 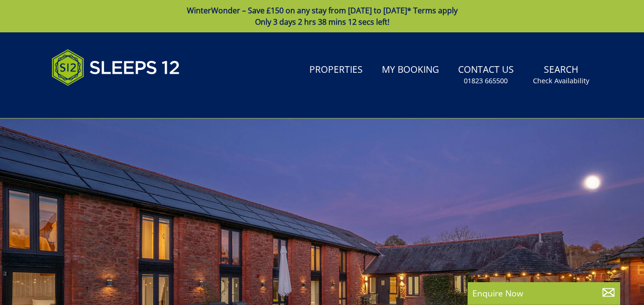 I want to click on span: Only 3 days 2 hrs 38 mins 12 secs left!, so click(x=322, y=22).